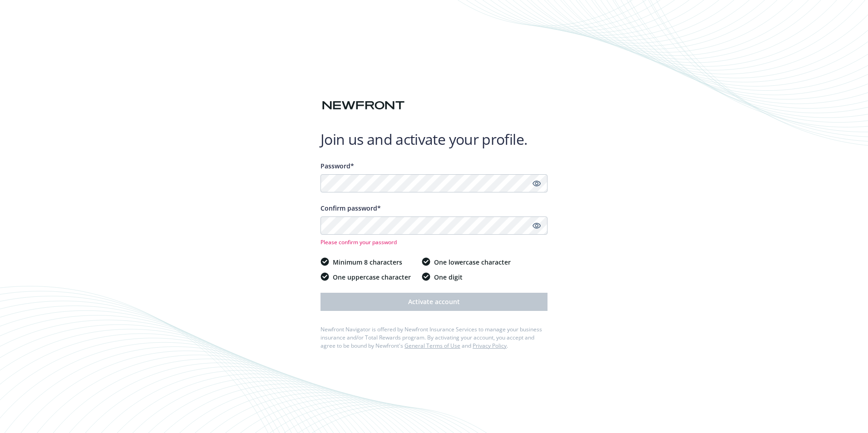  I want to click on span: Please confirm your password, so click(434, 242).